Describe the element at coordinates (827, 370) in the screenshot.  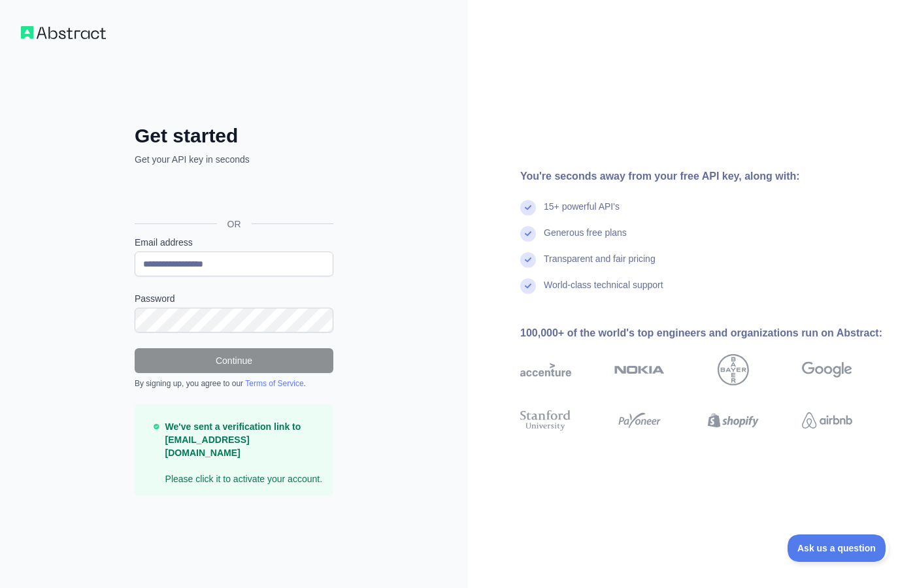
I see `img: google` at that location.